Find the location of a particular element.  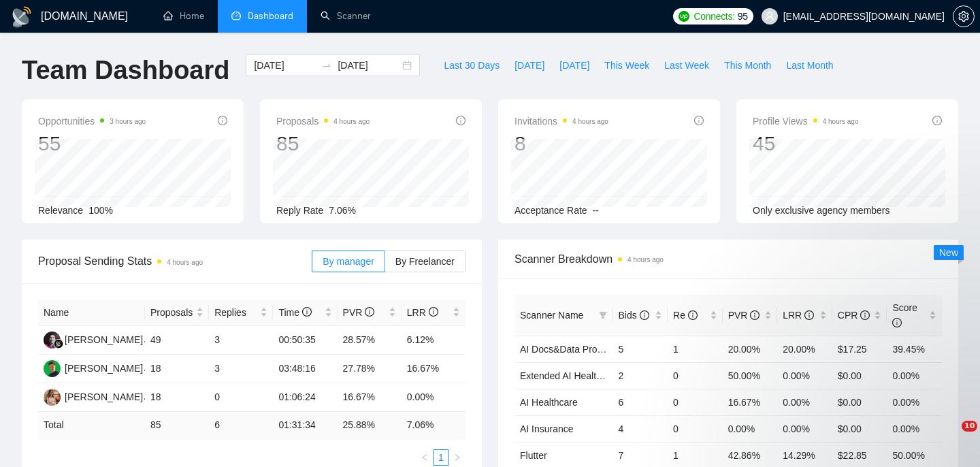

td: 6.12% is located at coordinates (433, 340).